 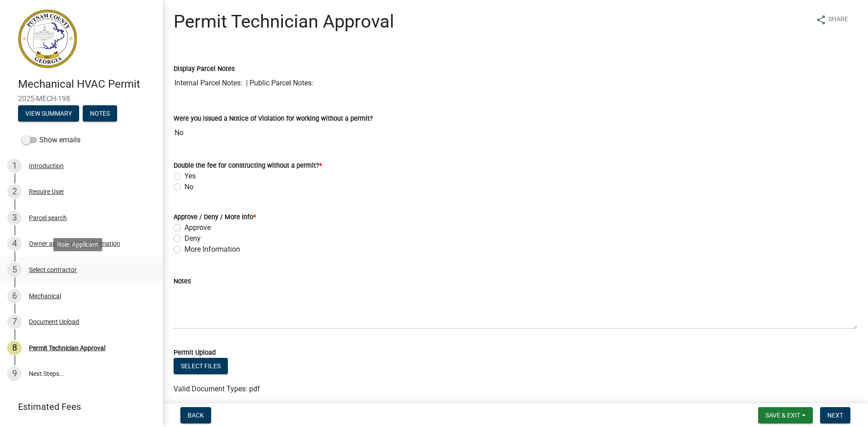 I want to click on label: More Information, so click(x=212, y=250).